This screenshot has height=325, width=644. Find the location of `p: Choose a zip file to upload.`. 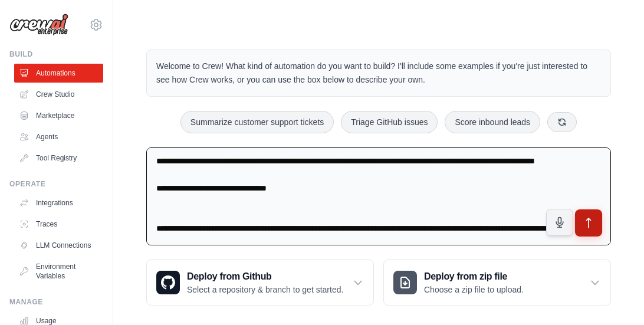

p: Choose a zip file to upload. is located at coordinates (473, 290).